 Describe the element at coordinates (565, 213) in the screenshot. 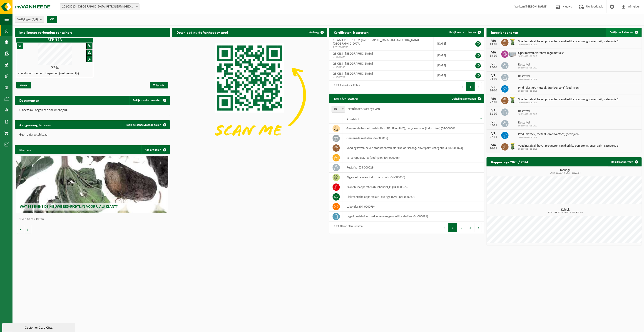

I see `span: 2024: 199,600 m3 - 2025: 181,960 m3` at that location.